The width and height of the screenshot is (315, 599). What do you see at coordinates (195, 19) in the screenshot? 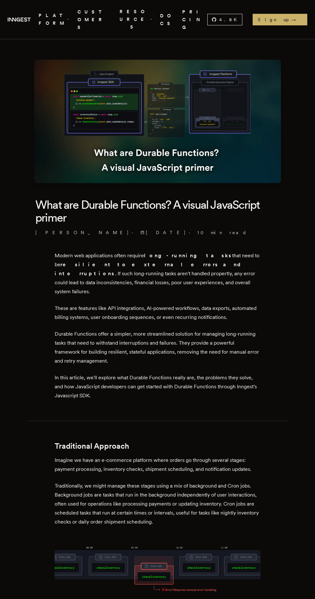
I see `a: PRICING` at bounding box center [195, 19].